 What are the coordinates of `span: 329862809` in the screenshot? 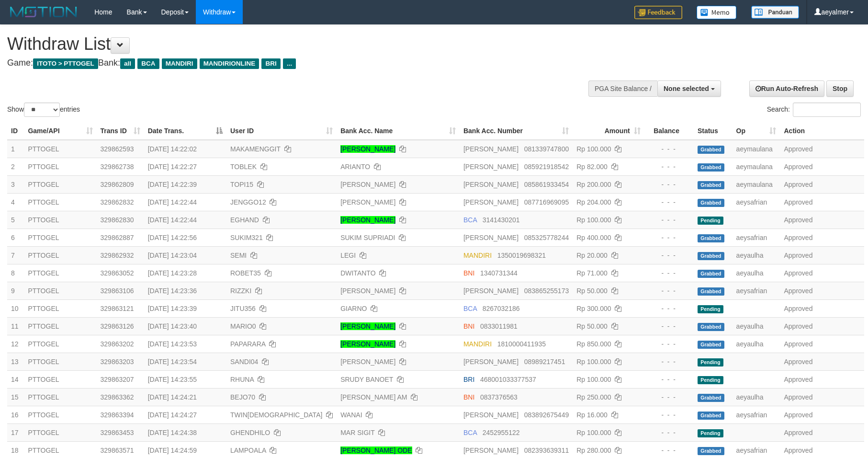 It's located at (117, 185).